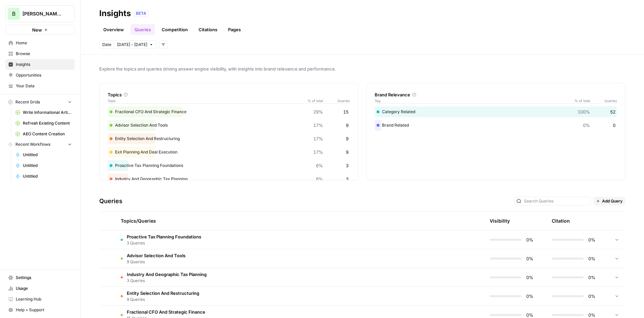 The width and height of the screenshot is (644, 318). I want to click on span: Usage, so click(44, 288).